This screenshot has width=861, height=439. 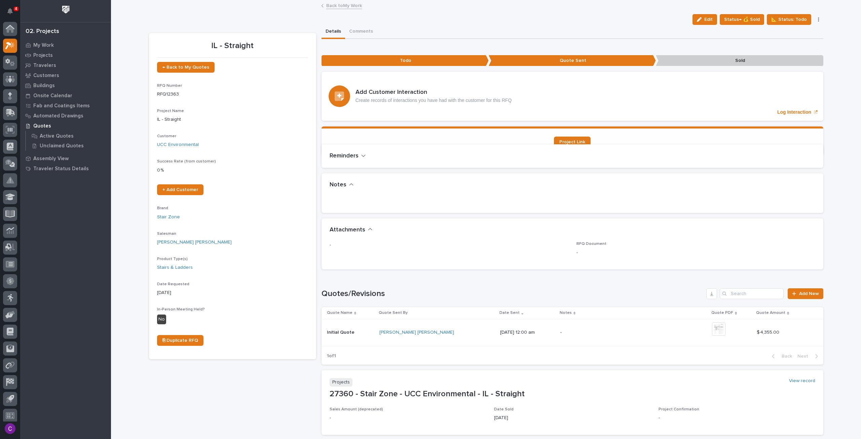 What do you see at coordinates (173, 284) in the screenshot?
I see `span: Date Requested` at bounding box center [173, 284].